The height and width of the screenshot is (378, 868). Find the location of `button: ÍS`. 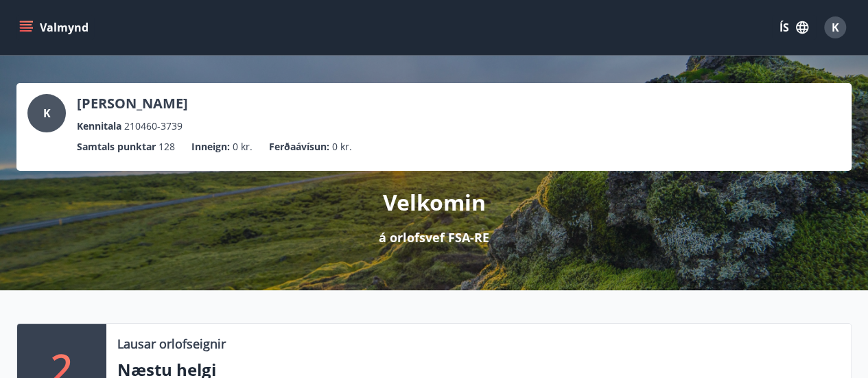

button: ÍS is located at coordinates (794, 27).